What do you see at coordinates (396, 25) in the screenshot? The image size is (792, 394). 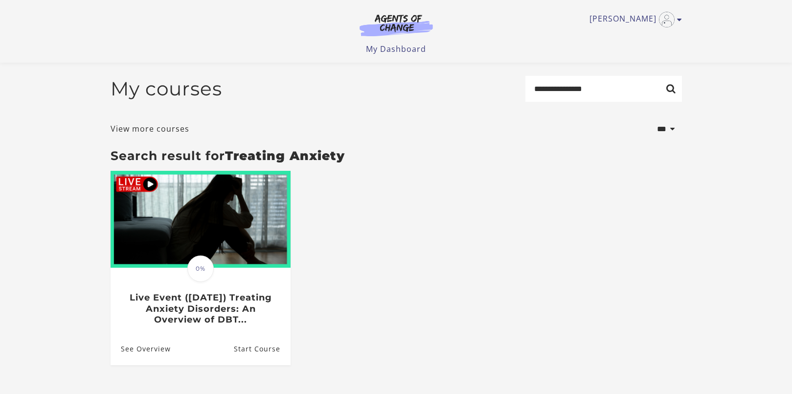 I see `img: Agents of Change Logo` at bounding box center [396, 25].